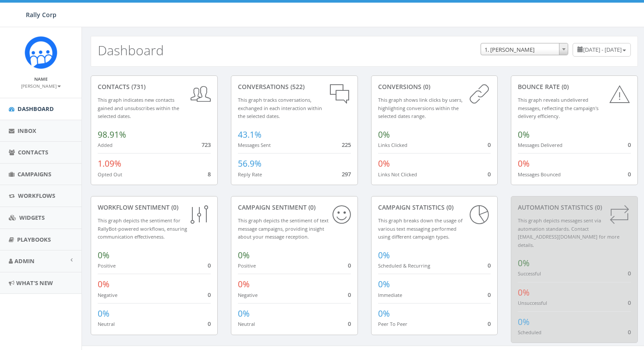  What do you see at coordinates (42, 14) in the screenshot?
I see `span: Rally Corp` at bounding box center [42, 14].